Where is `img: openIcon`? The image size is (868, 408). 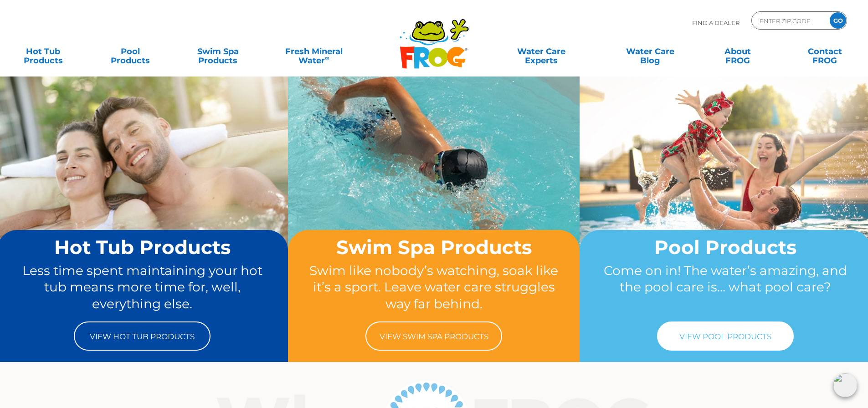
img: openIcon is located at coordinates (845, 385).